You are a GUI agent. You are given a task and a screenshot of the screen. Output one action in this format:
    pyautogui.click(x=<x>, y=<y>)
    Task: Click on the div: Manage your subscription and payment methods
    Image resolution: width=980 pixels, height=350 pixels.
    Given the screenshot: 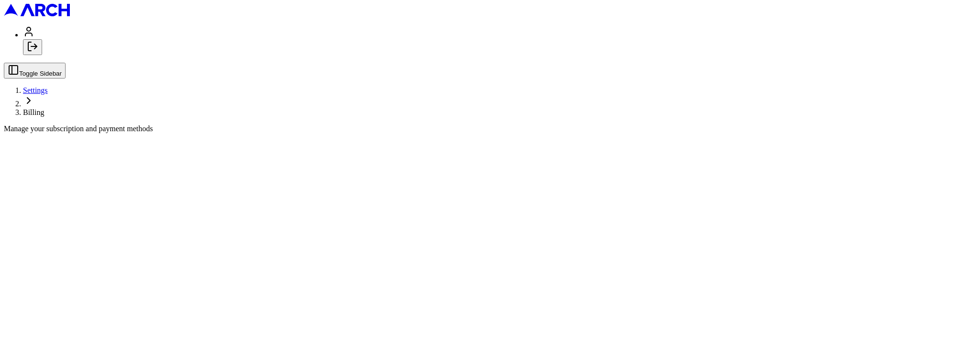 What is the action you would take?
    pyautogui.click(x=490, y=129)
    